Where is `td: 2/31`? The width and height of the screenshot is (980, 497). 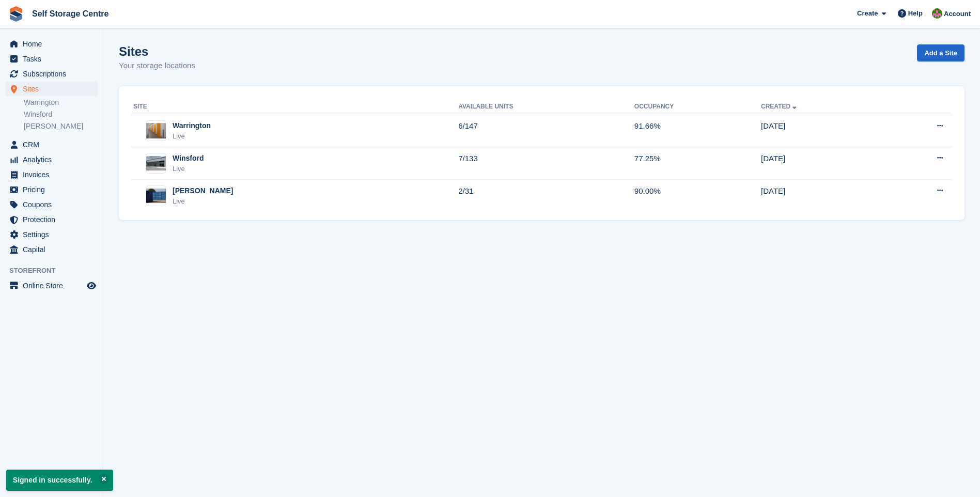 td: 2/31 is located at coordinates (546, 196).